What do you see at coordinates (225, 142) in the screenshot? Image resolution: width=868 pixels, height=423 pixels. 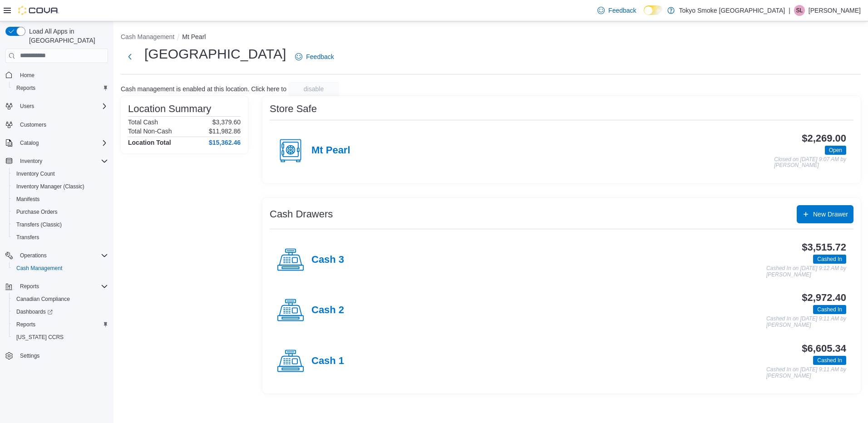 I see `h4: $15,362.46` at bounding box center [225, 142].